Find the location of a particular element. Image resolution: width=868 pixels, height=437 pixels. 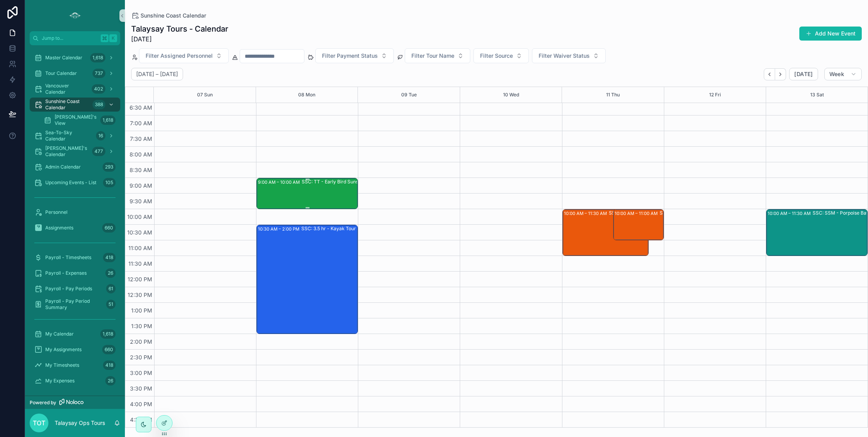

span: Sunshine Coast Calendar is located at coordinates (67, 105).